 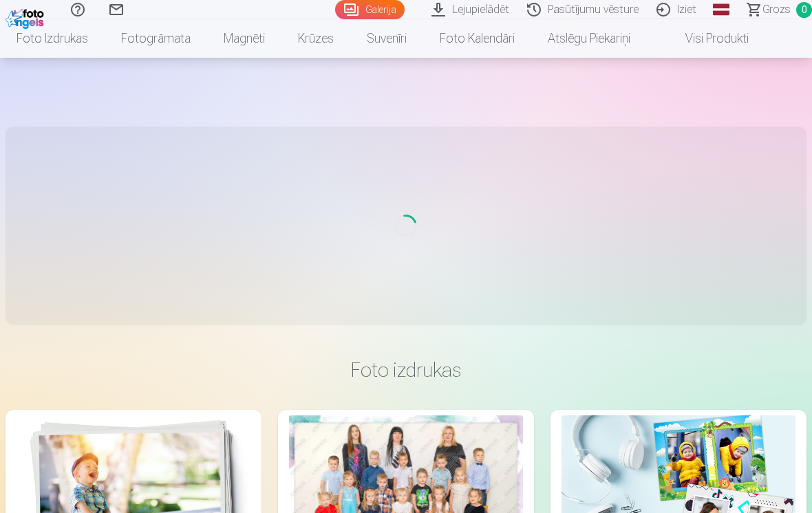 What do you see at coordinates (804, 10) in the screenshot?
I see `span: 0` at bounding box center [804, 10].